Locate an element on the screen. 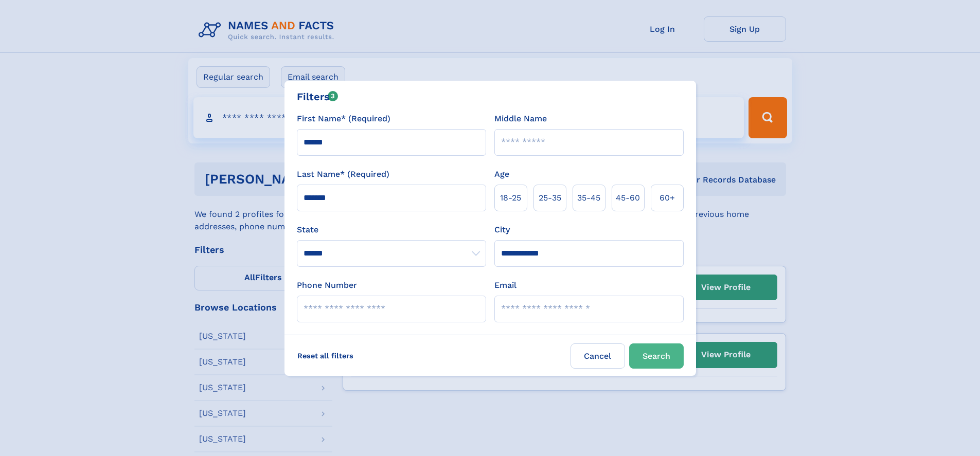 The height and width of the screenshot is (456, 980). span: 18‑25 is located at coordinates (510, 198).